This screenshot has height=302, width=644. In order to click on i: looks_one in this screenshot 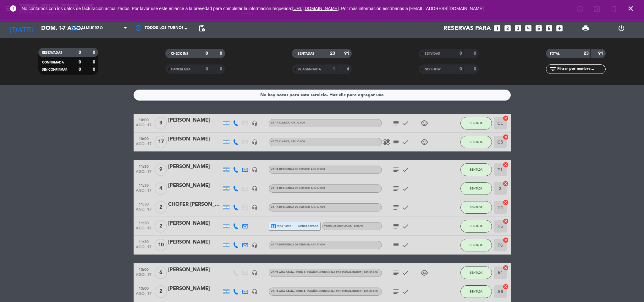, I will do `click(497, 28)`.